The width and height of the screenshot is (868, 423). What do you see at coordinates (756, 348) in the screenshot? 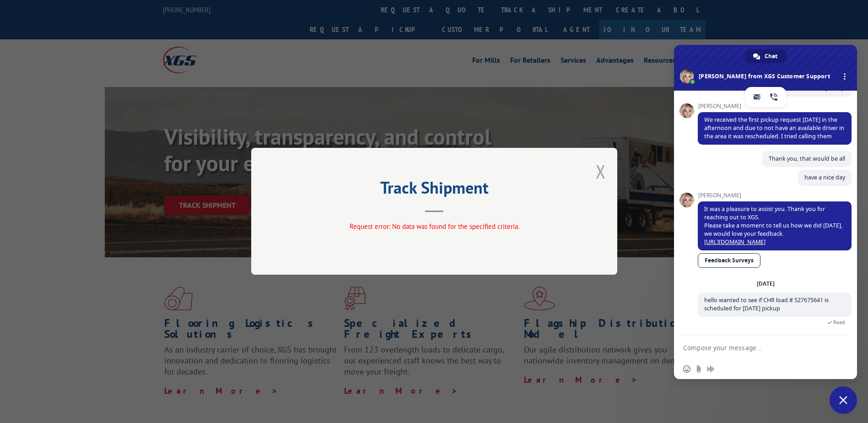
I see `textarea: Compose your message...` at bounding box center [756, 348].